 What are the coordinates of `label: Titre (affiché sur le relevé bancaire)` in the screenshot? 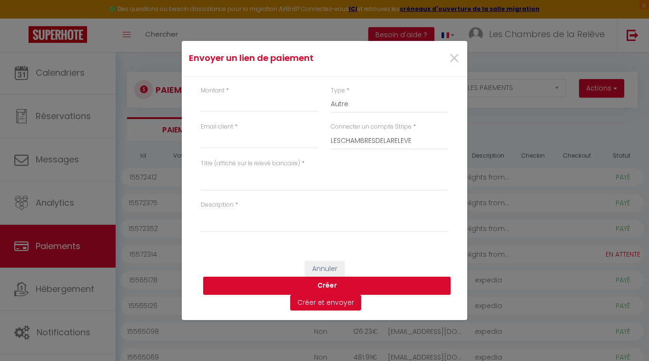 It's located at (250, 163).